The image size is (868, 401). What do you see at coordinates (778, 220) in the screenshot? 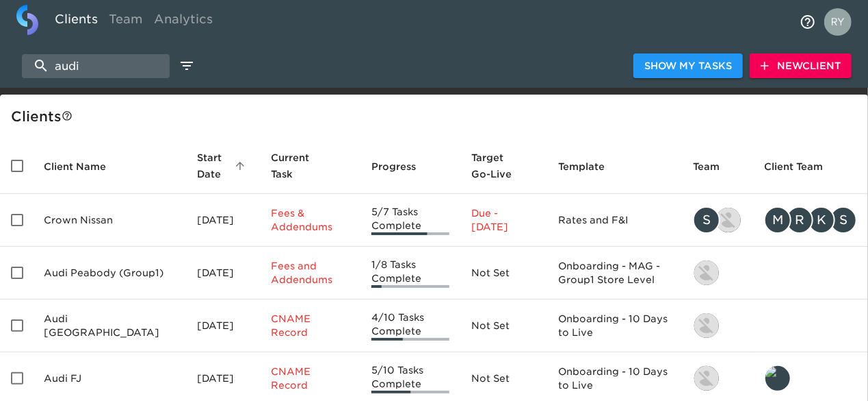
I see `div: M` at bounding box center [778, 220].